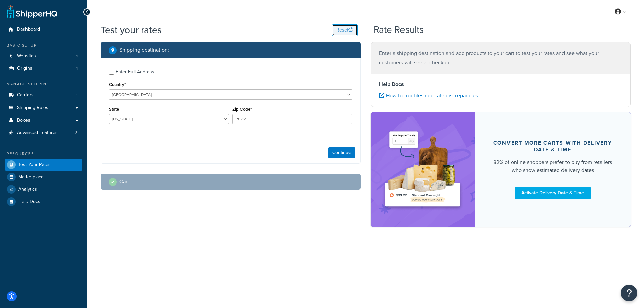 This screenshot has width=644, height=308. Describe the element at coordinates (114, 109) in the screenshot. I see `label: State` at that location.